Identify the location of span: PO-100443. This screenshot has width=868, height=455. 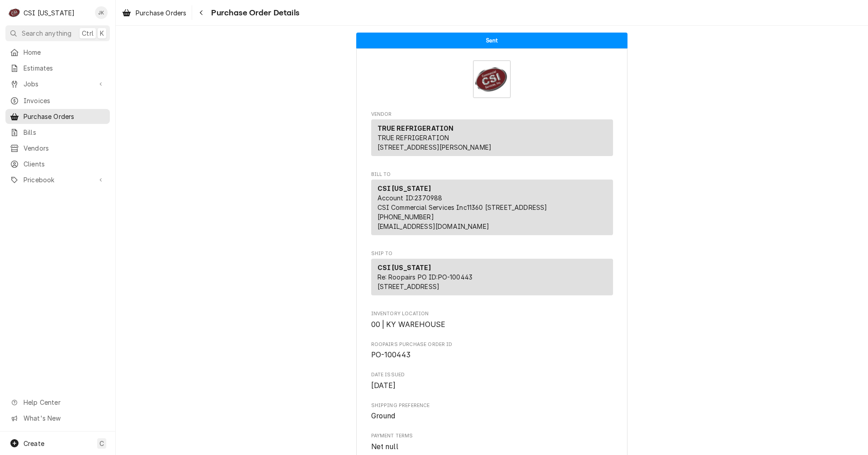
(391, 355).